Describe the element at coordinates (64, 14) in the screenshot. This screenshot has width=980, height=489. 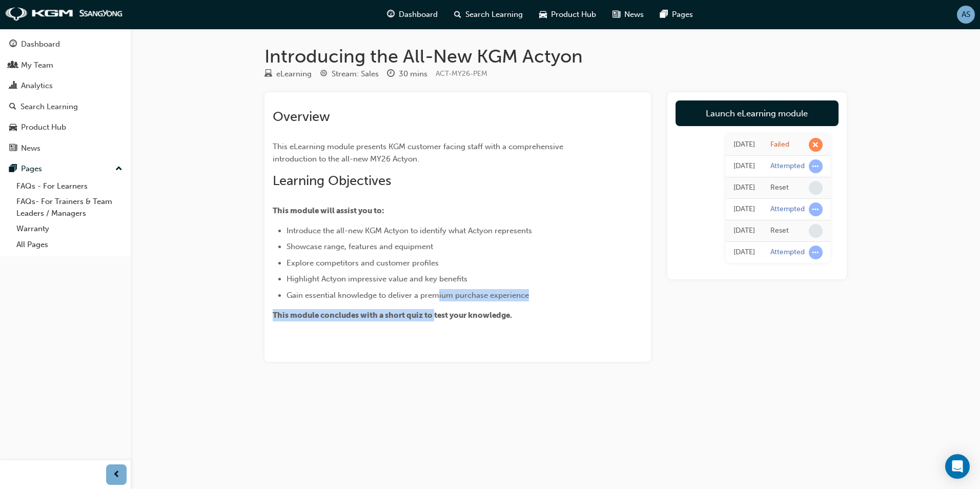
I see `a: kgm` at that location.